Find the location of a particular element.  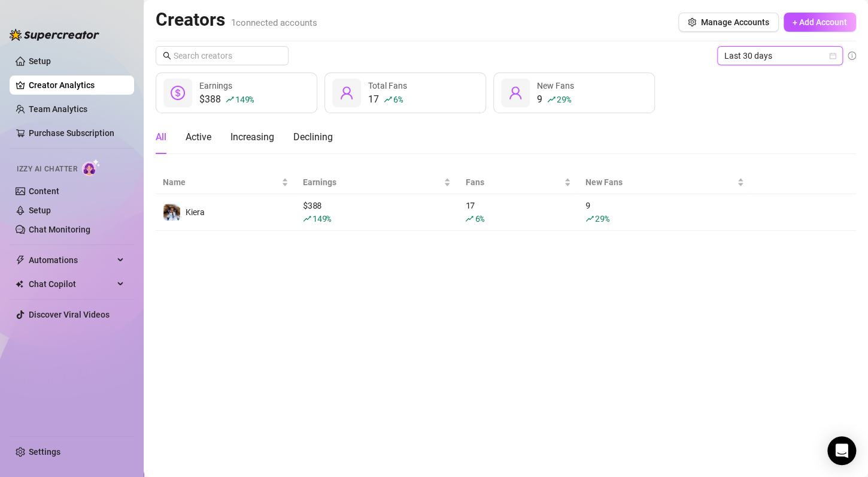

a: Team Analytics is located at coordinates (58, 109).